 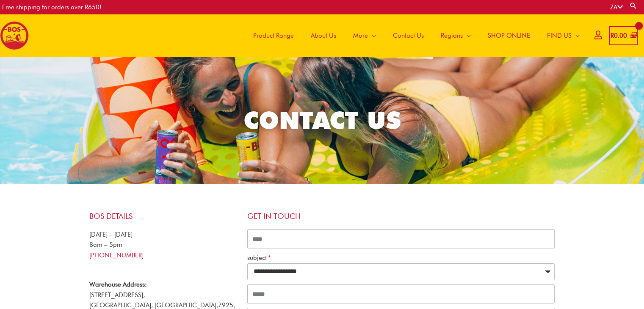 What do you see at coordinates (633, 5) in the screenshot?
I see `a: Search button` at bounding box center [633, 5].